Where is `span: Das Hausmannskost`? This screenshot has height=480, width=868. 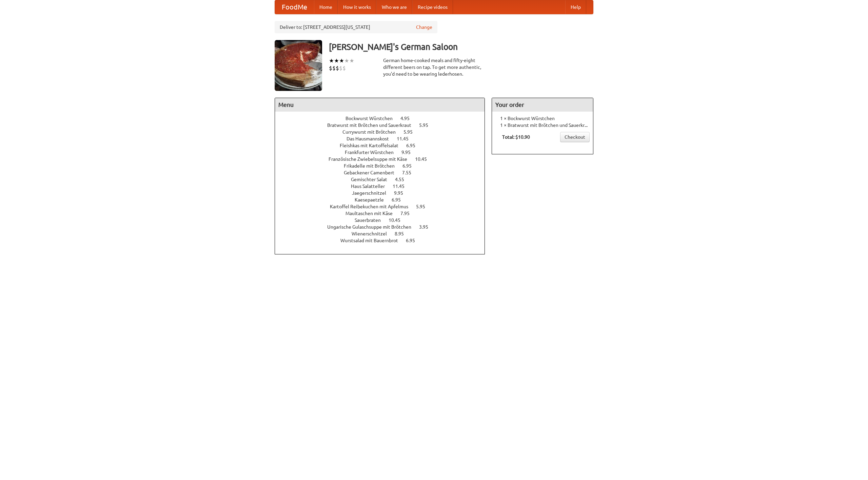
span: Das Hausmannskost is located at coordinates (371, 139).